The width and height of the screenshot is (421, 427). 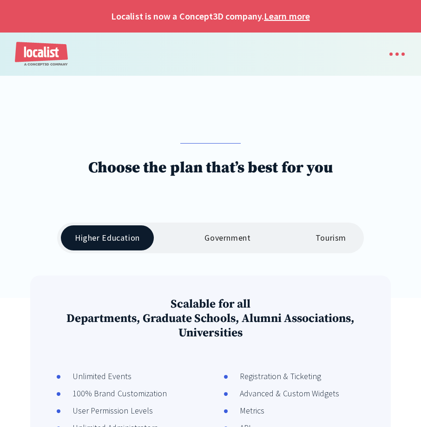 I want to click on h3: Scalable for all Departments, Graduate Schools, Alumni Associations, Universities, so click(x=210, y=318).